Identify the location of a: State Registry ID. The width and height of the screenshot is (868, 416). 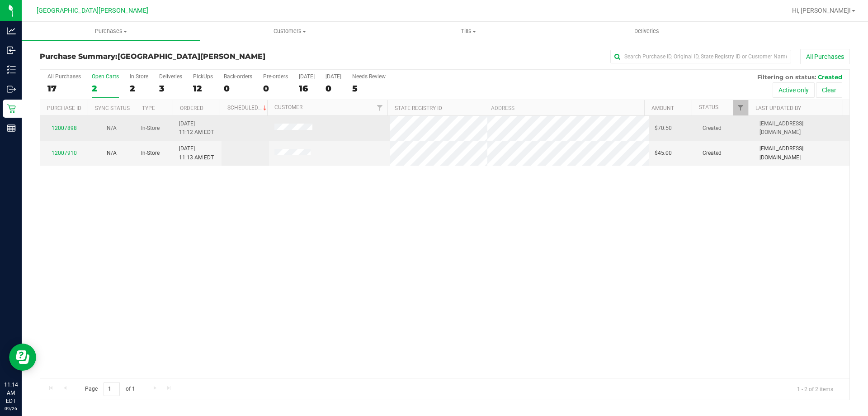
(418, 108).